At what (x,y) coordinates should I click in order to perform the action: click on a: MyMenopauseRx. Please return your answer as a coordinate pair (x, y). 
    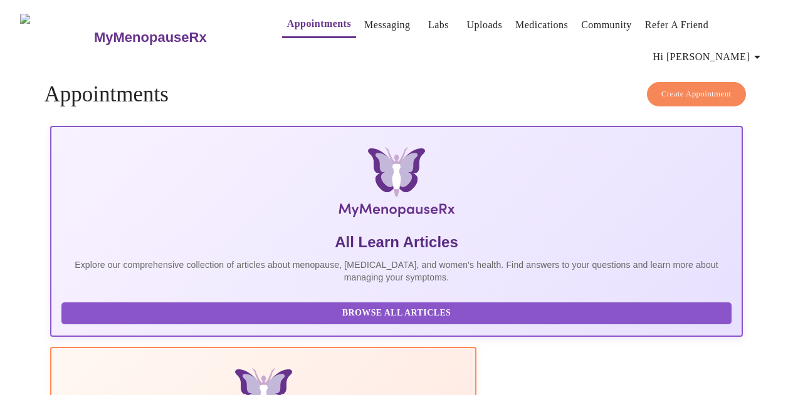
    Looking at the image, I should click on (174, 38).